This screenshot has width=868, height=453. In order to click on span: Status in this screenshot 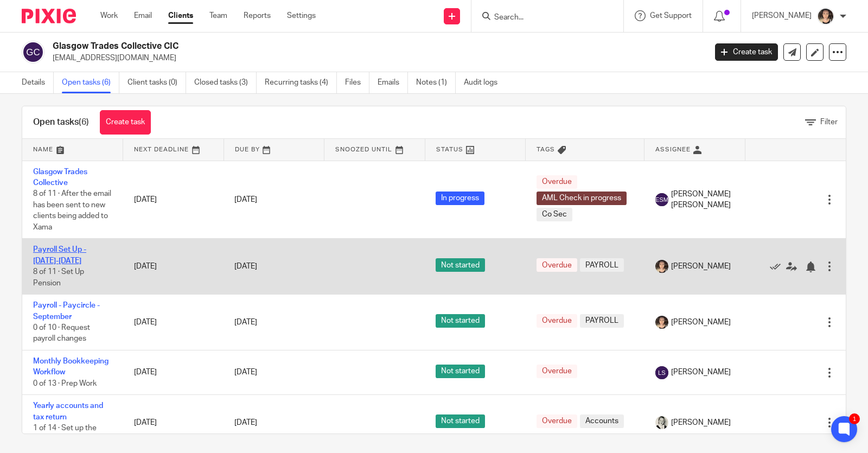, I will do `click(450, 149)`.